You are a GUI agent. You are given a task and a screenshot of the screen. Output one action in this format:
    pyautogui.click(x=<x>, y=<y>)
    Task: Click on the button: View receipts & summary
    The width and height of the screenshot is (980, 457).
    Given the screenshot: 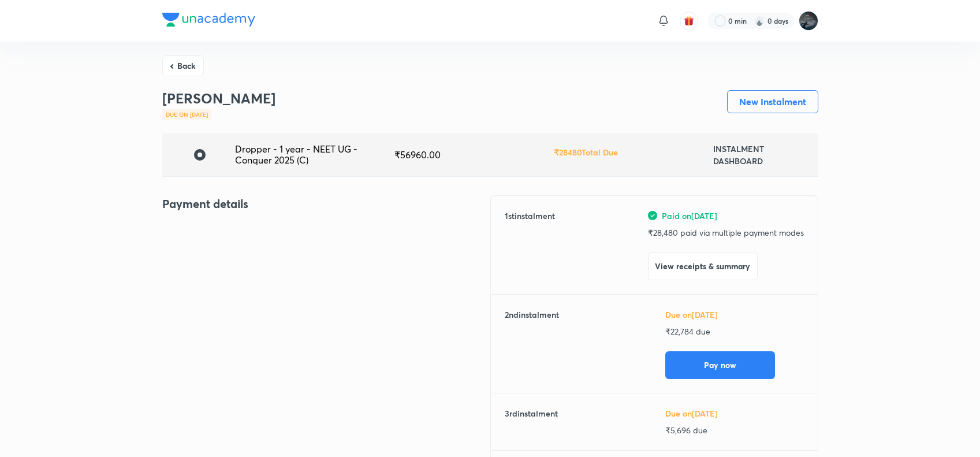 What is the action you would take?
    pyautogui.click(x=703, y=266)
    